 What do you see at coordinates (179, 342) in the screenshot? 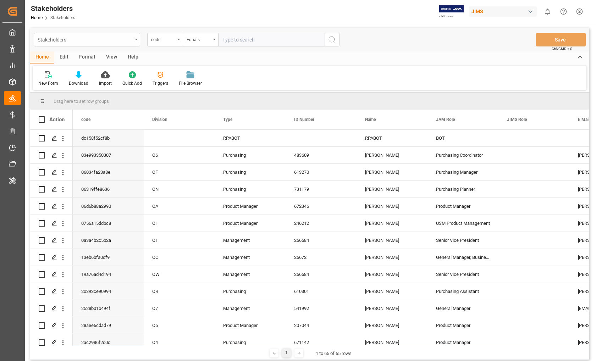
I see `div: O4` at bounding box center [179, 342].